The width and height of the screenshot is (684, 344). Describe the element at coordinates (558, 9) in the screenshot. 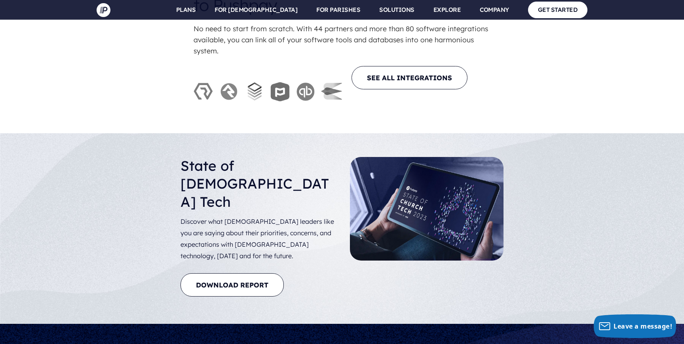

I see `a: GET STARTED` at that location.